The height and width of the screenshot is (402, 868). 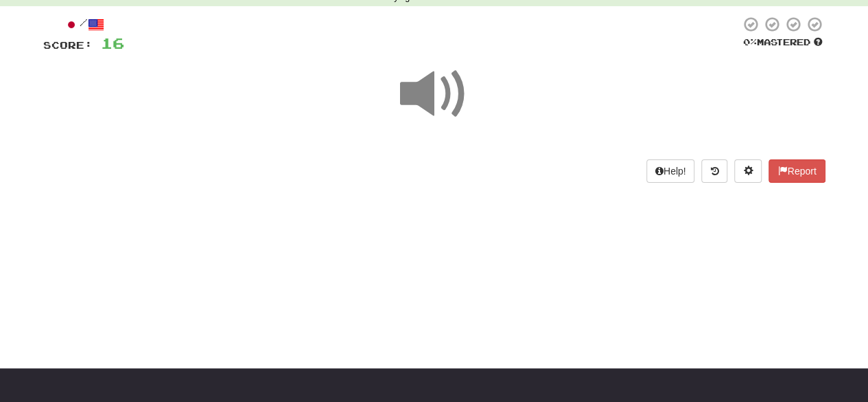 I want to click on button: Report, so click(x=797, y=171).